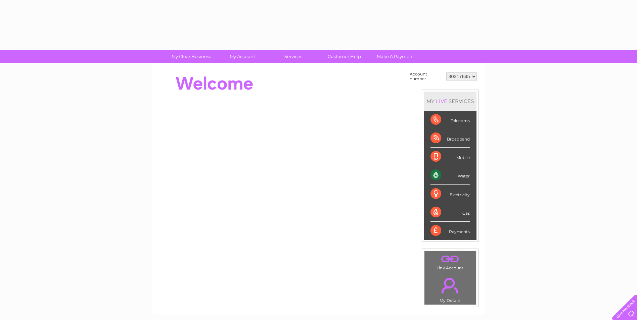 The width and height of the screenshot is (637, 320). Describe the element at coordinates (450, 213) in the screenshot. I see `div: Gas` at that location.